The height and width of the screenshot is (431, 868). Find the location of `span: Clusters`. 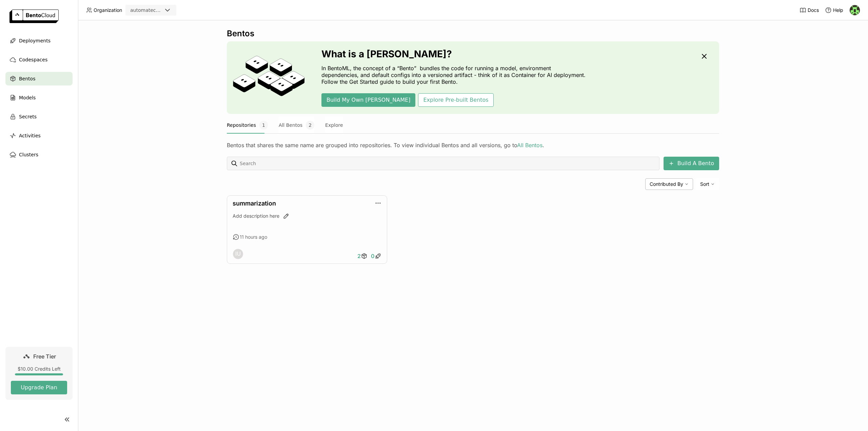

span: Clusters is located at coordinates (28, 154).